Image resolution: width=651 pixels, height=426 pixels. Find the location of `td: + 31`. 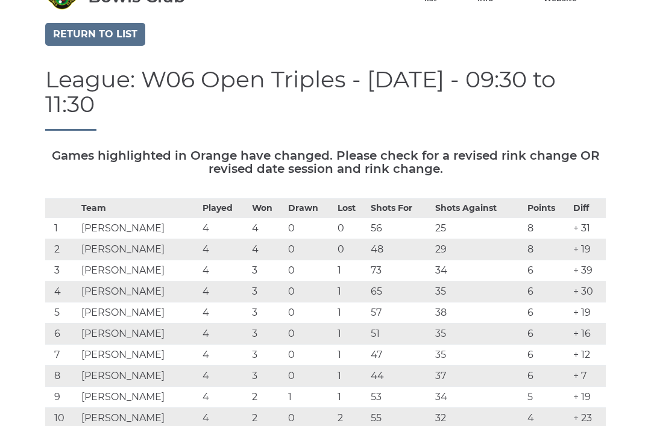

td: + 31 is located at coordinates (588, 229).